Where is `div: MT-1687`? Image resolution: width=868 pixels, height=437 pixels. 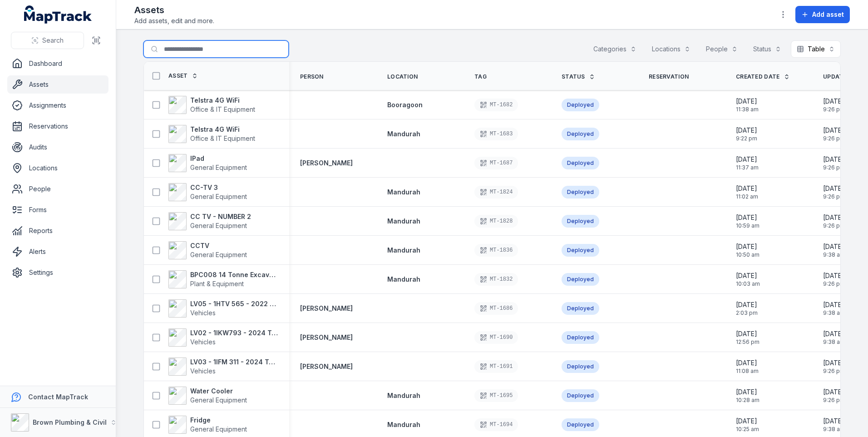 div: MT-1687 is located at coordinates (496, 163).